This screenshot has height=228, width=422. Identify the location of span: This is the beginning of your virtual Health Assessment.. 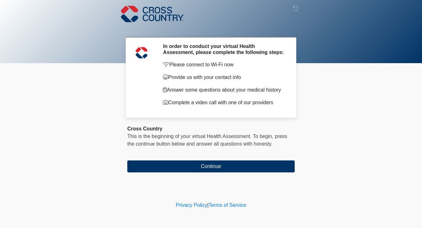
(189, 136).